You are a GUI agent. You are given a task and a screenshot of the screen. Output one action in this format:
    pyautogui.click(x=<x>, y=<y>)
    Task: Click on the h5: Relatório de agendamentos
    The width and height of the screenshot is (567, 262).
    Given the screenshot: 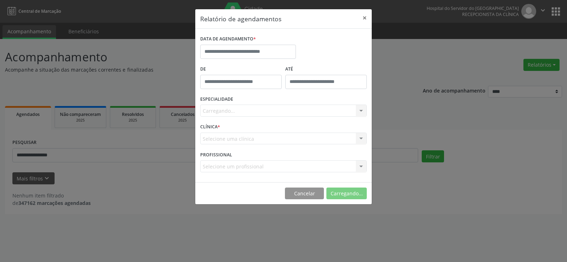 What is the action you would take?
    pyautogui.click(x=241, y=19)
    